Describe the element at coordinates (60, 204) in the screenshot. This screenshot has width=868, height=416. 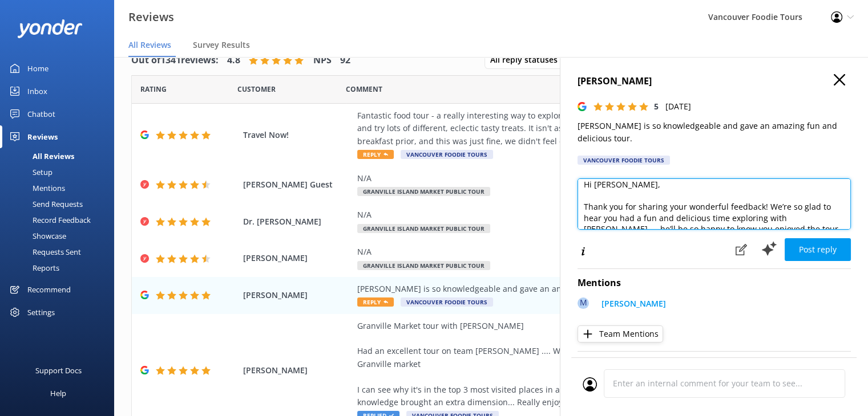
I see `a: Send Requests` at that location.